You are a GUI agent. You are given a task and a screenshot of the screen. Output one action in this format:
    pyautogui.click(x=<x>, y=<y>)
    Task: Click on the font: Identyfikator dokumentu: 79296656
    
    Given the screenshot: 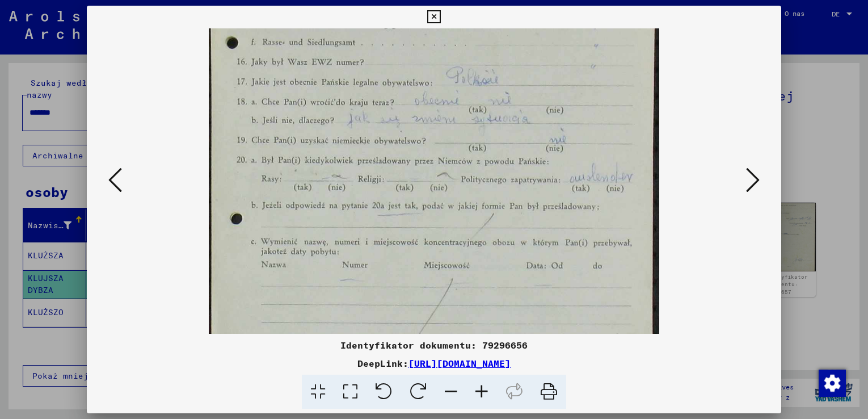 What is the action you would take?
    pyautogui.click(x=434, y=345)
    